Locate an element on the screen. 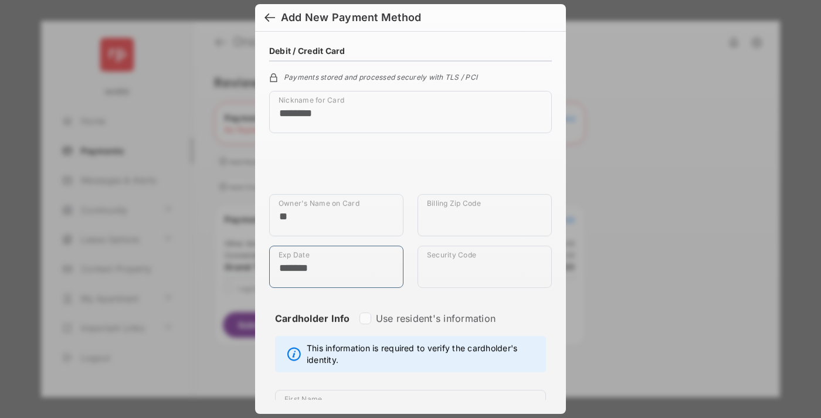  h4: Debit / Credit Card is located at coordinates (307, 50).